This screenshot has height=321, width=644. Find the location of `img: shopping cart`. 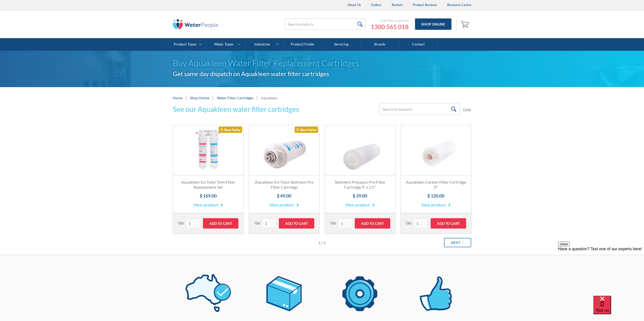

img: shopping cart is located at coordinates (465, 24).